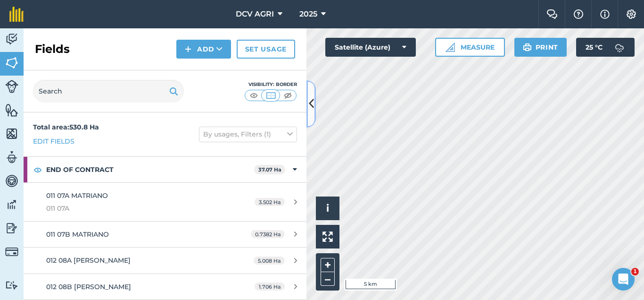  Describe the element at coordinates (150, 169) in the screenshot. I see `strong: END OF CONTRACT` at that location.